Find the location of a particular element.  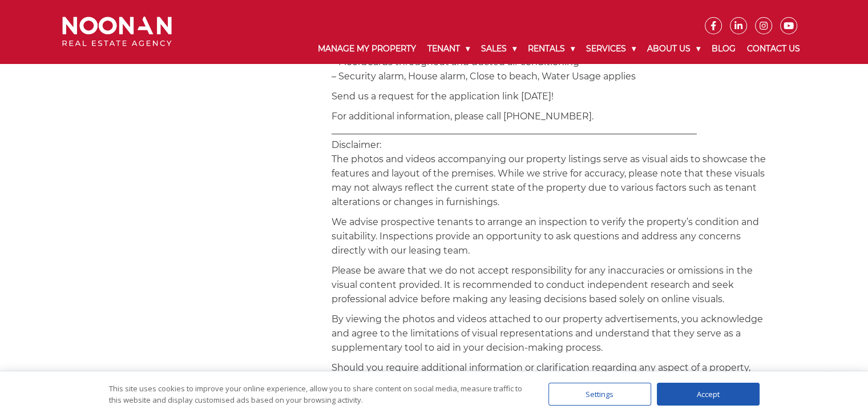

img: Noonan Real Estate Agency is located at coordinates (117, 31).